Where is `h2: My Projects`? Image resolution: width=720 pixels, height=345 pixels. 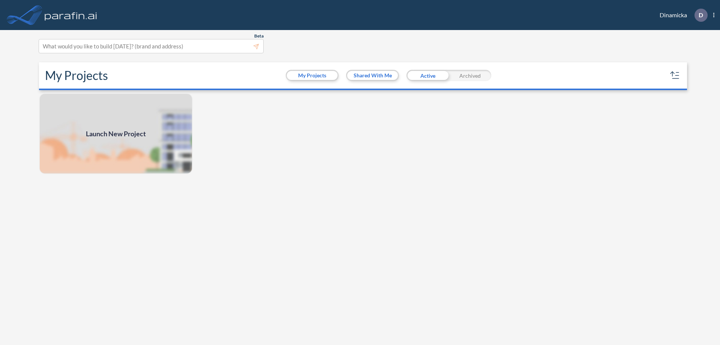 h2: My Projects is located at coordinates (77, 75).